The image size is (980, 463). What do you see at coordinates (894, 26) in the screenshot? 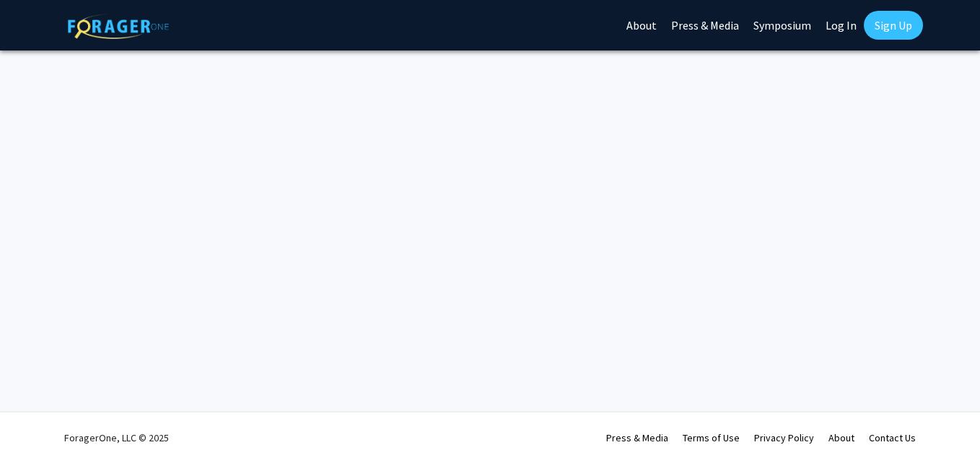
I see `a: Sign Up` at bounding box center [894, 26].